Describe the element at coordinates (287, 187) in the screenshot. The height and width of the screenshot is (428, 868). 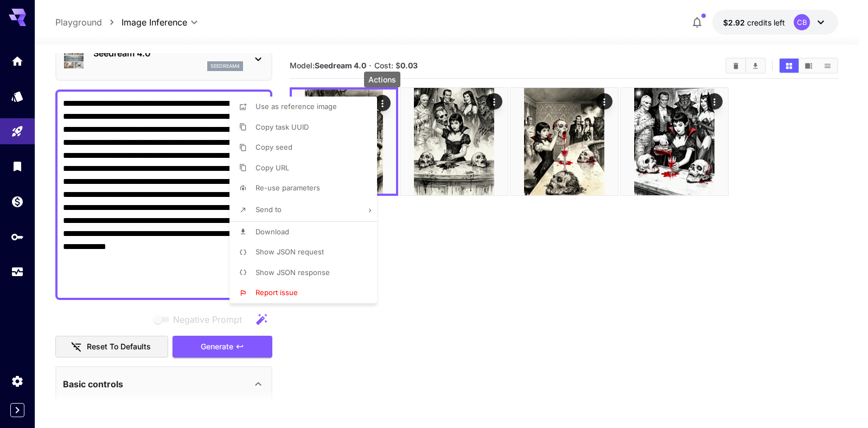
I see `span: Re-use parameters` at that location.